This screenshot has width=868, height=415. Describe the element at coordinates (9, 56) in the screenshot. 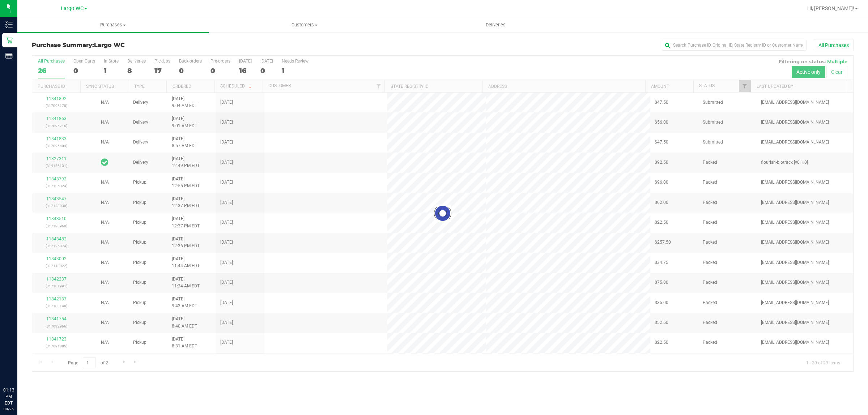

I see `inline-svg: Reports` at that location.